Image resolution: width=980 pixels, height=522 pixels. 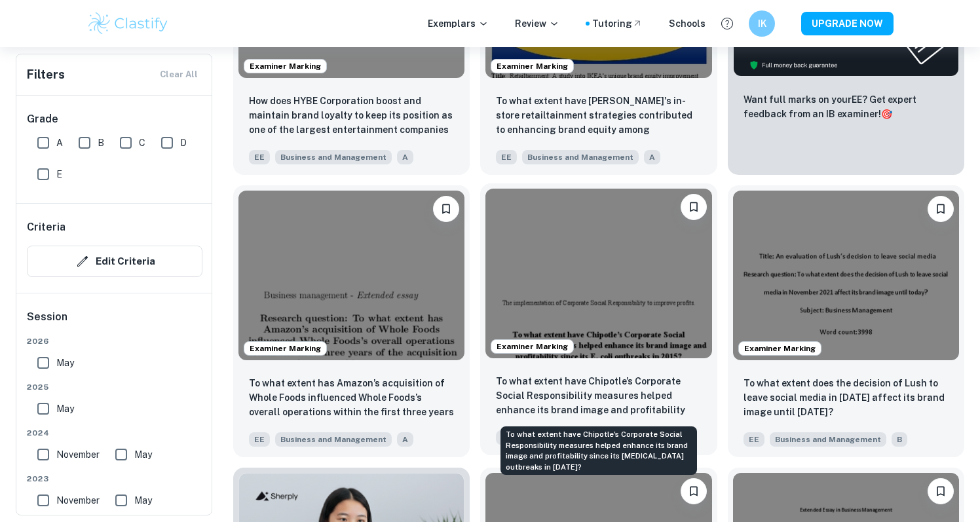 What do you see at coordinates (351, 398) in the screenshot?
I see `p: To what extent has Amazon’s acquisition of Whole Foods influenced Whole Foods’s overall operation...` at bounding box center [351, 398].